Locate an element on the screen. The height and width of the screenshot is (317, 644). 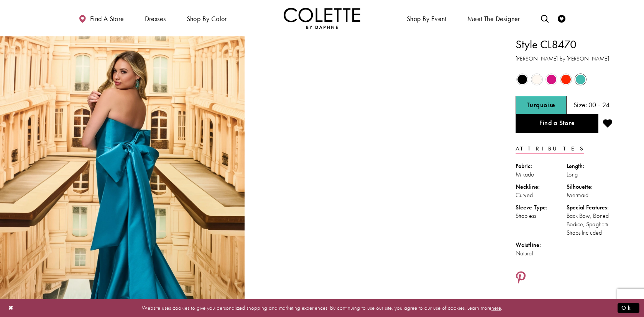
div: Strapless is located at coordinates (541, 216).